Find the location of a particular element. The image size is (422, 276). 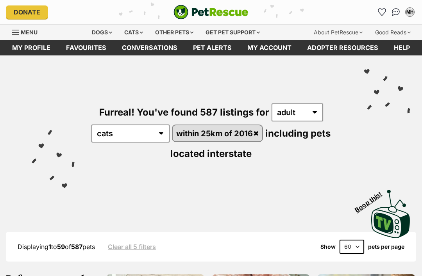

div: Get pet support is located at coordinates (233, 32).